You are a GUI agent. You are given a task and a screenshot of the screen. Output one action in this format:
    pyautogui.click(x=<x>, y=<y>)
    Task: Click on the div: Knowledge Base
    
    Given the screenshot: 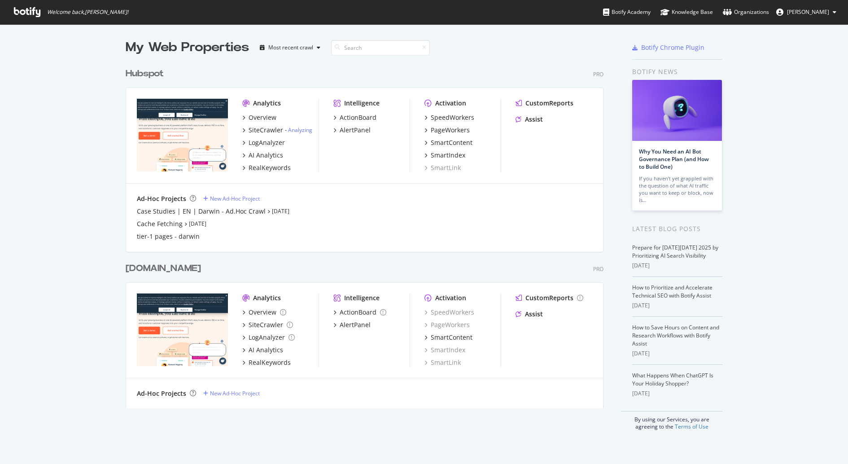 What is the action you would take?
    pyautogui.click(x=687, y=12)
    